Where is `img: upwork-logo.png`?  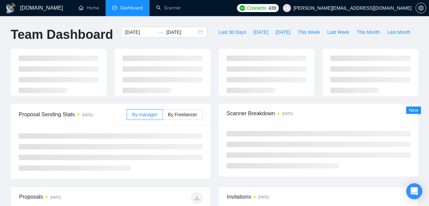 img: upwork-logo.png is located at coordinates (242, 8).